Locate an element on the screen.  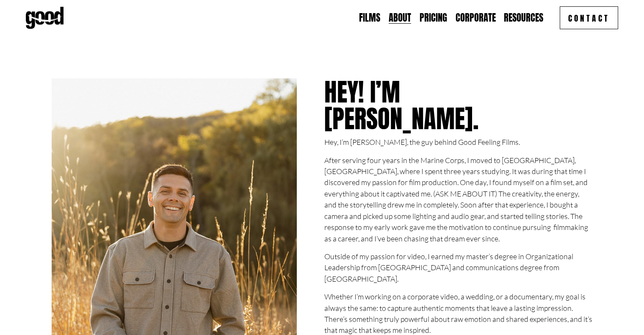
p: Outside of my passion for video, I earned my master’s degree in Organizational Leadership from [G... is located at coordinates (458, 267).